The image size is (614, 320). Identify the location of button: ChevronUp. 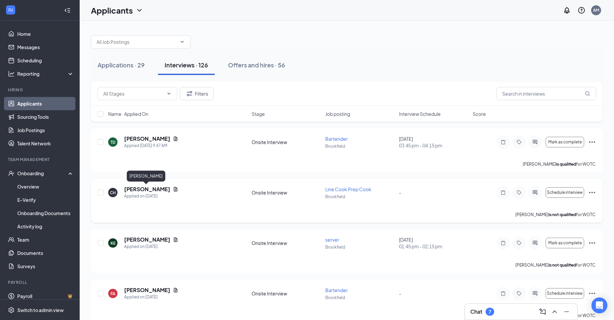
(555, 312).